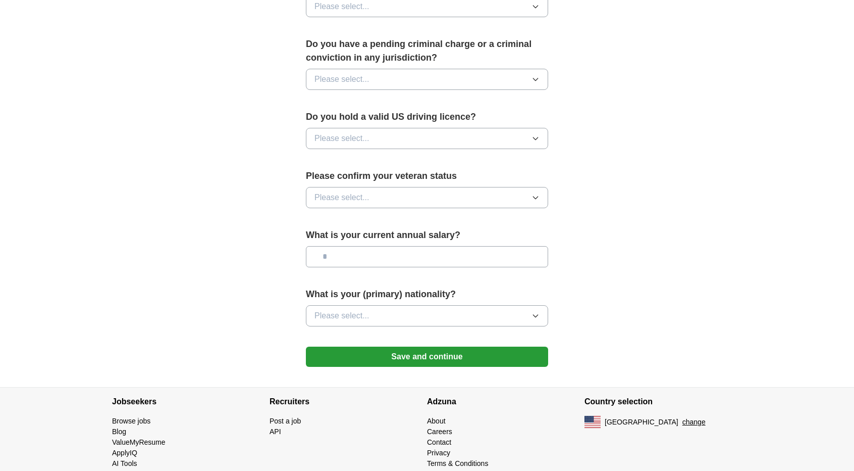 This screenshot has height=471, width=854. What do you see at coordinates (131, 421) in the screenshot?
I see `a: Browse jobs` at bounding box center [131, 421].